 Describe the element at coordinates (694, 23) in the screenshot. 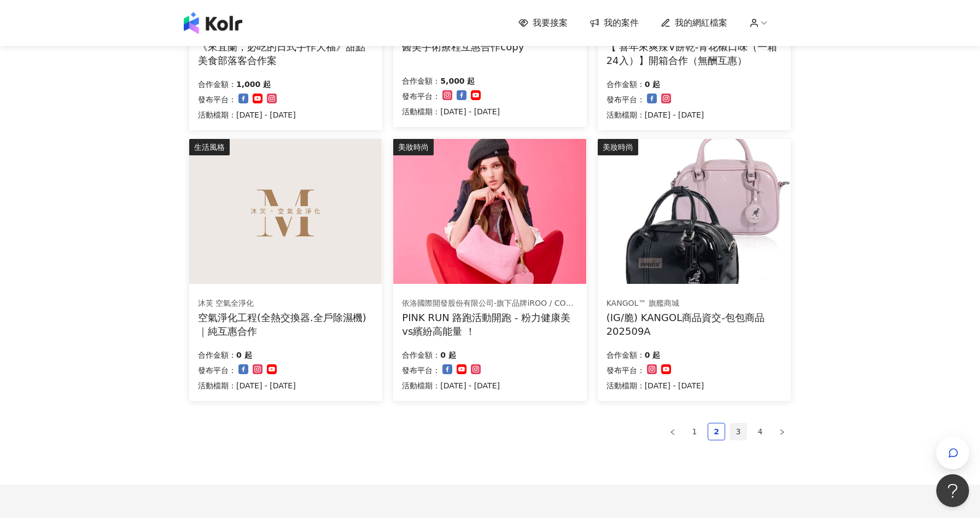

I see `a: 我的網紅檔案` at that location.